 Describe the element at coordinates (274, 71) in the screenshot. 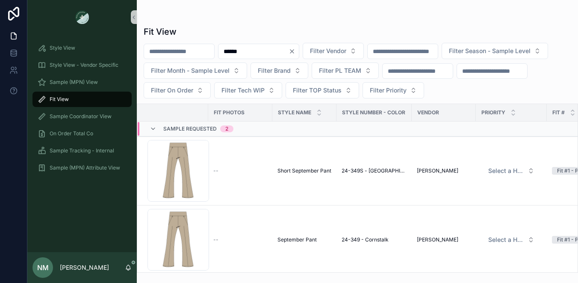

I see `span: Filter Brand` at that location.